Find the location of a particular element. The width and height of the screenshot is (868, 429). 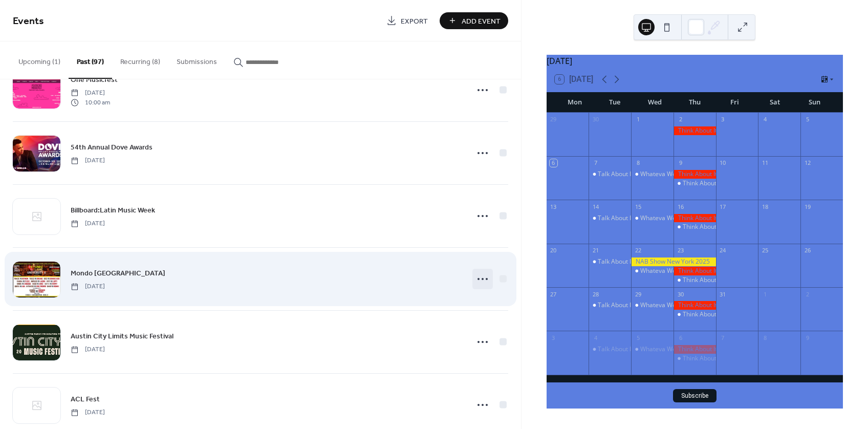

button: Add Event is located at coordinates (474, 21).